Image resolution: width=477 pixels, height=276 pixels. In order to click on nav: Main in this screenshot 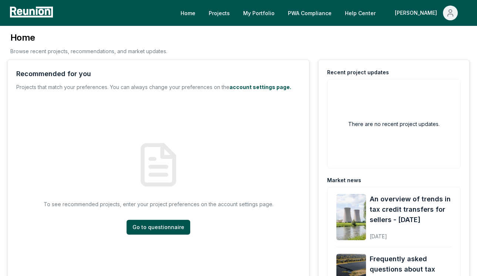, I will do `click(322, 13)`.